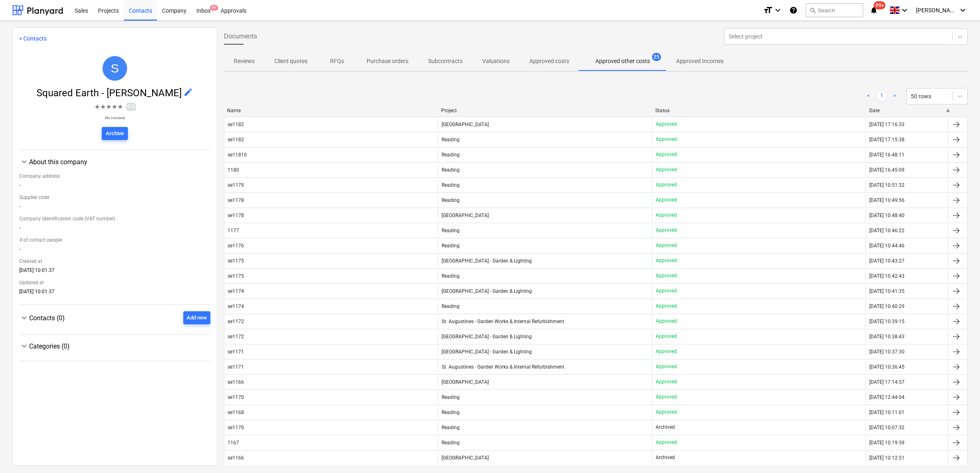 This screenshot has height=473, width=980. Describe the element at coordinates (290, 61) in the screenshot. I see `p: Client quotes` at that location.